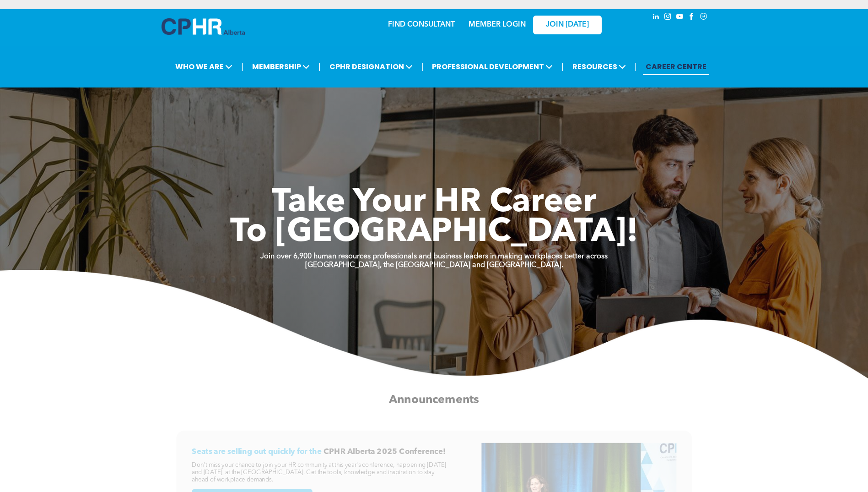 This screenshot has width=868, height=492. Describe the element at coordinates (656, 17) in the screenshot. I see `a: linkedin` at that location.